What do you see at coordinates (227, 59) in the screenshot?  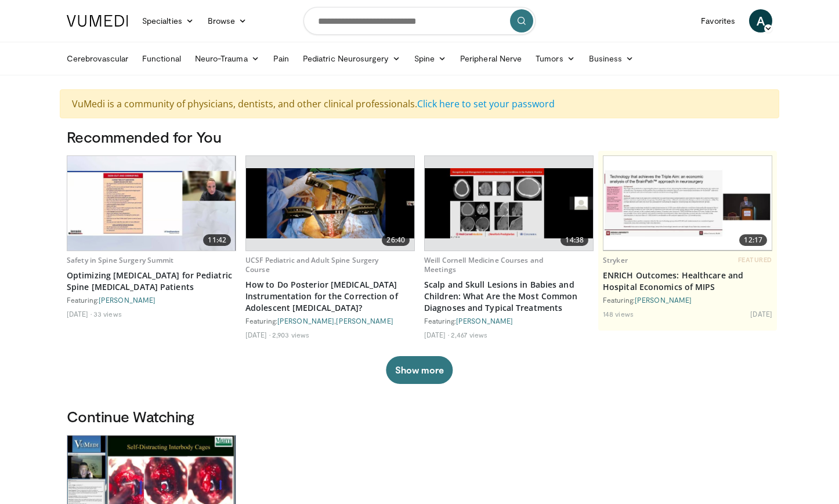 I see `a: Neuro-Trauma` at bounding box center [227, 59].